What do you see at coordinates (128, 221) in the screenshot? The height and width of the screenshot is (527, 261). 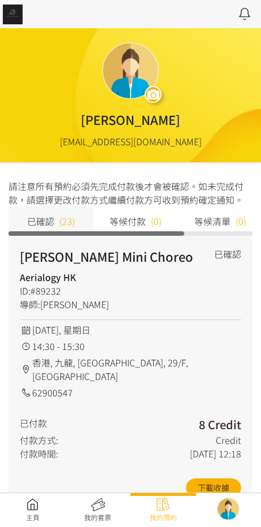 I see `span: 等候付款` at bounding box center [128, 221].